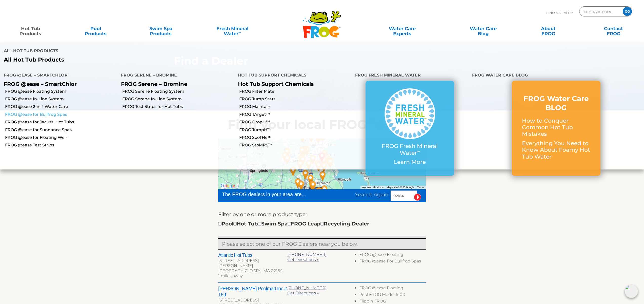  I want to click on a: FROG @ease Test Strips, so click(61, 145).